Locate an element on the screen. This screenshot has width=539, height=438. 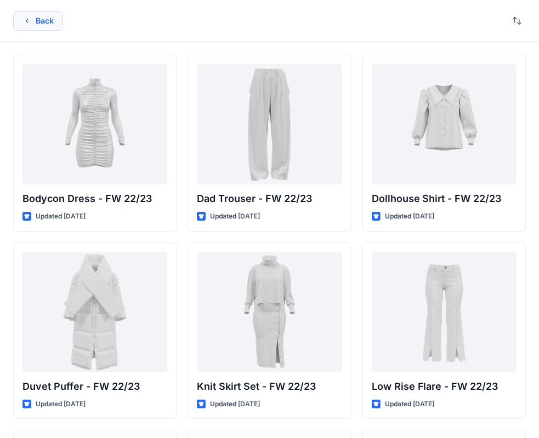
p: Knit Skirt Set - FW 22/23 is located at coordinates (269, 387).